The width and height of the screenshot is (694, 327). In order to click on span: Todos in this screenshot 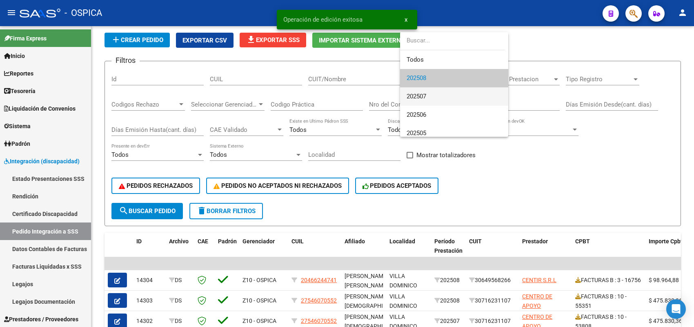, I will do `click(454, 60)`.